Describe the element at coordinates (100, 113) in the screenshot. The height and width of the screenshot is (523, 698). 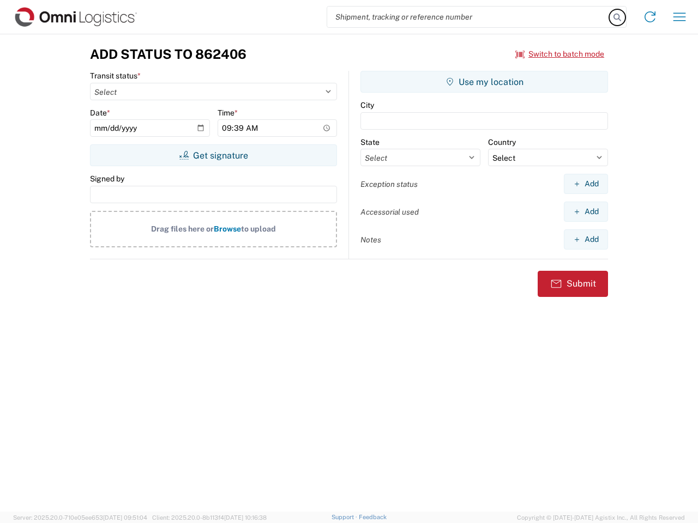
I see `label: Date` at that location.